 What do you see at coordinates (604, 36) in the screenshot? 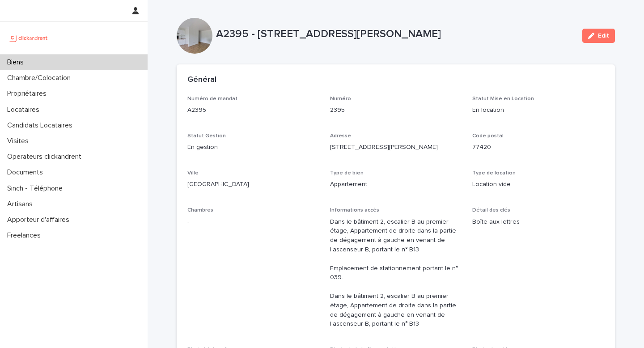
I see `span: Edit` at bounding box center [604, 36].